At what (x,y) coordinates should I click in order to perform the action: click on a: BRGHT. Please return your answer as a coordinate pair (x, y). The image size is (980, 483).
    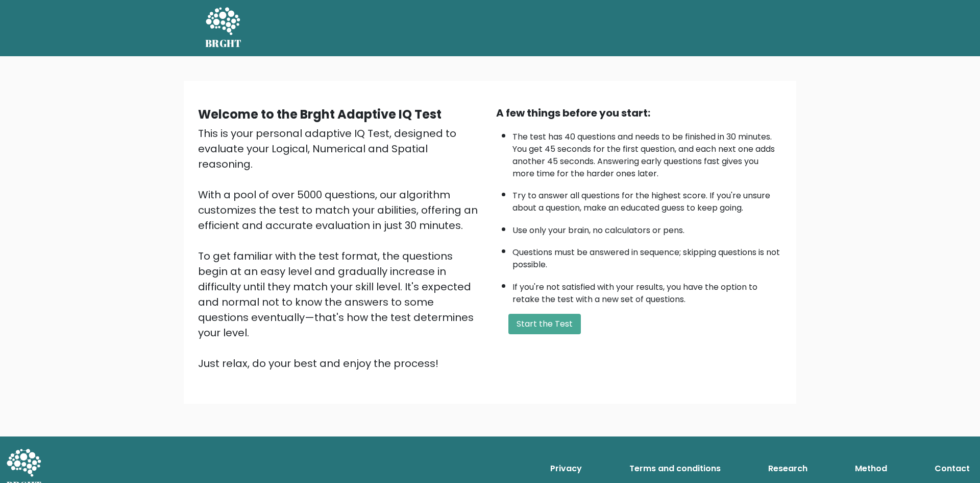
    Looking at the image, I should click on (224, 28).